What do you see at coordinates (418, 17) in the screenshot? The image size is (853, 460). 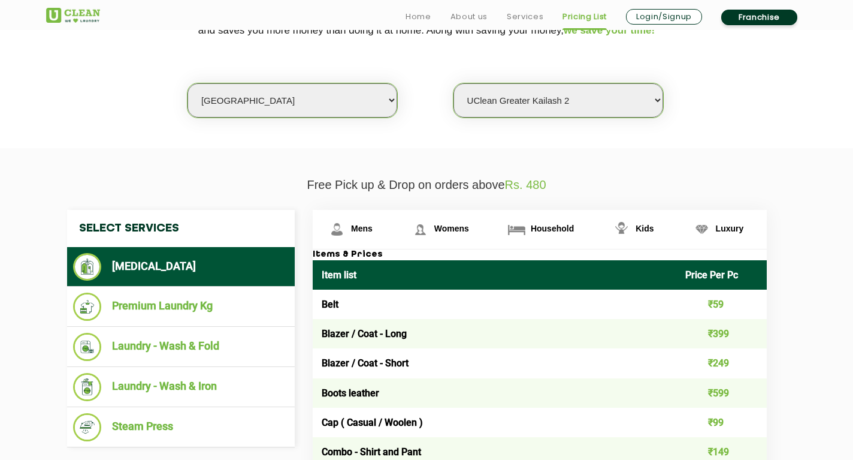 I see `a: Home` at bounding box center [418, 17].